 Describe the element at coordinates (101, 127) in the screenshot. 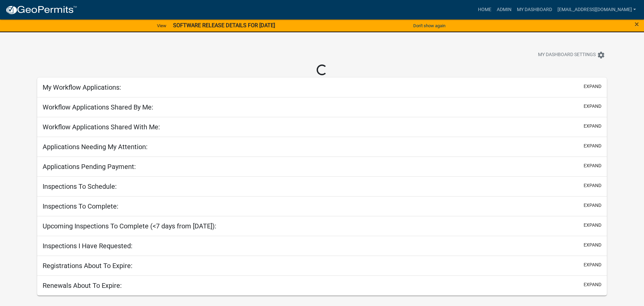

I see `h5: Workflow Applications Shared With Me:` at that location.